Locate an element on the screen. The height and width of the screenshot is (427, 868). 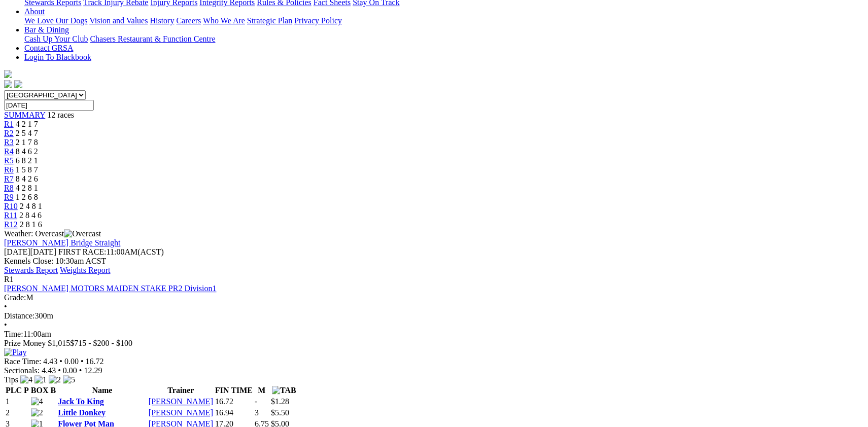
a: We Love Our Dogs is located at coordinates (56, 20).